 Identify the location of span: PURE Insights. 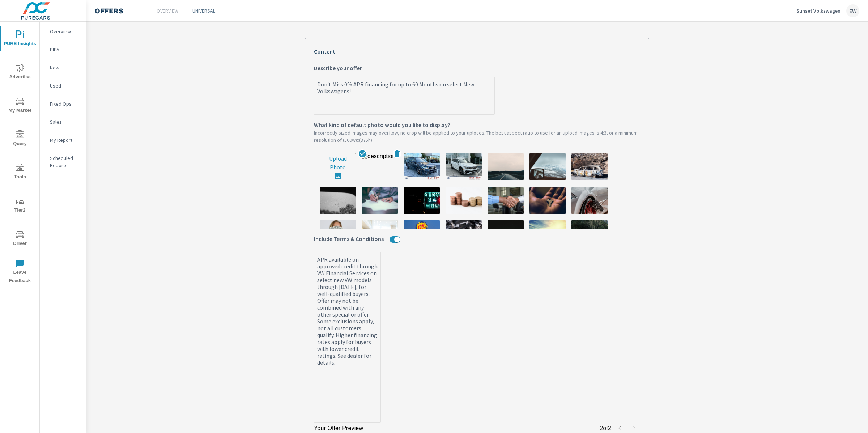
(20, 39).